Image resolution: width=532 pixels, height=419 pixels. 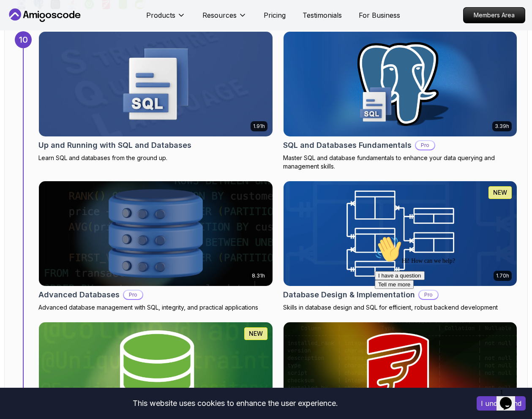 What do you see at coordinates (23, 52) in the screenshot?
I see `button: Tell me more` at bounding box center [23, 52].